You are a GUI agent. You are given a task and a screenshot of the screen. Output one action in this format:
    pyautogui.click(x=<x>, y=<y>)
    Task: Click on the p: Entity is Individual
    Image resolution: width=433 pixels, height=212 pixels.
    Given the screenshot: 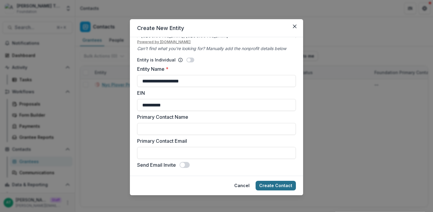 What is the action you would take?
    pyautogui.click(x=156, y=60)
    